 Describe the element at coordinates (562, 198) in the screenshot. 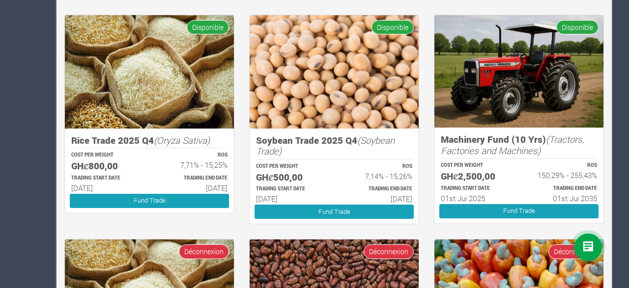

I see `h6: 01st Jui 2035` at that location.